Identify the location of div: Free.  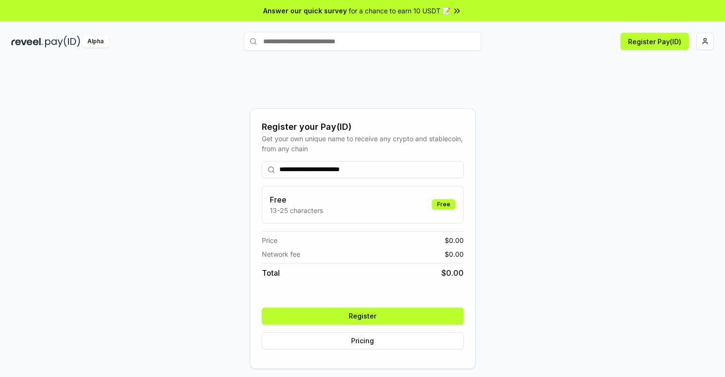
(444, 204).